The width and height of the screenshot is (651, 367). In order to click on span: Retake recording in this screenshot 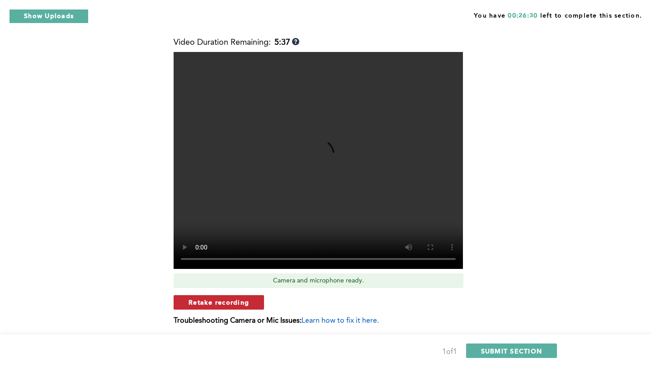, I will do `click(219, 302)`.